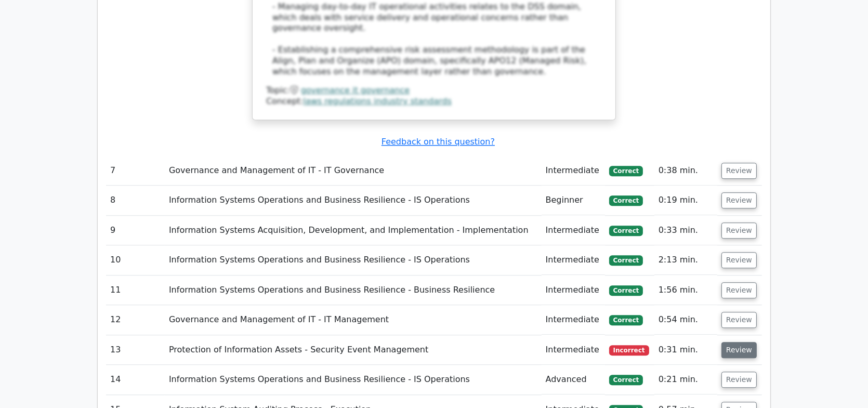 This screenshot has height=408, width=868. I want to click on td: 0:38 min., so click(686, 170).